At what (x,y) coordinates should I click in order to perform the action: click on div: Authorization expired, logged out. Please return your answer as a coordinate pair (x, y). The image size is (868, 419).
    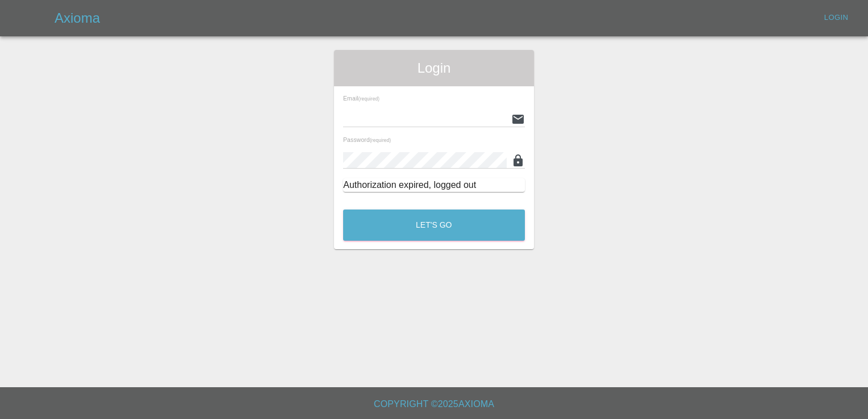
    Looking at the image, I should click on (434, 186).